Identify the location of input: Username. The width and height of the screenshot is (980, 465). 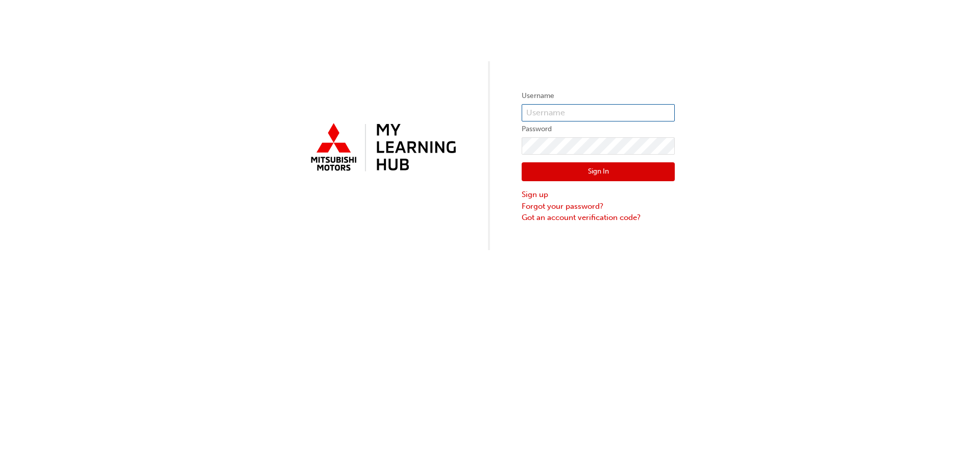
(598, 113).